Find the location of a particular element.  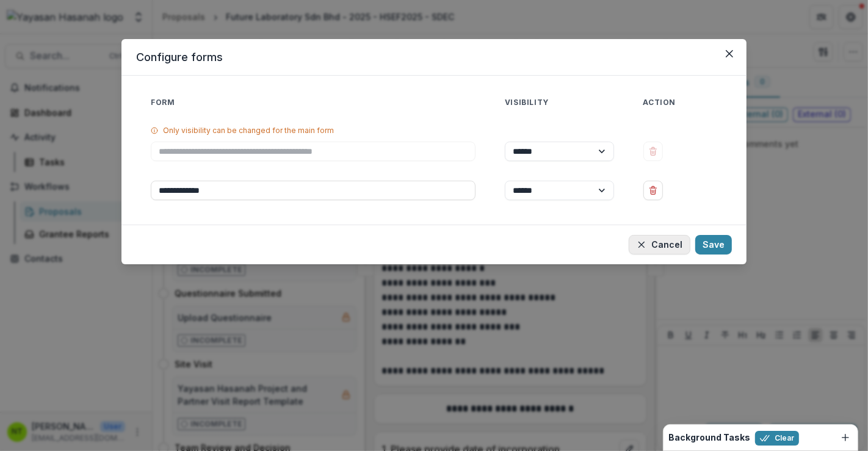

h2: Background Tasks is located at coordinates (709, 438).